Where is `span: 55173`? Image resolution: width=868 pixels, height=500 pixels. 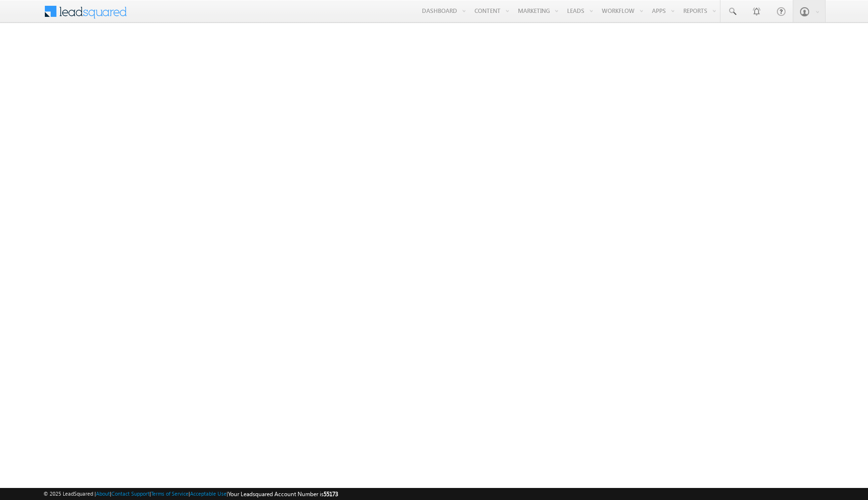
span: 55173 is located at coordinates (331, 494).